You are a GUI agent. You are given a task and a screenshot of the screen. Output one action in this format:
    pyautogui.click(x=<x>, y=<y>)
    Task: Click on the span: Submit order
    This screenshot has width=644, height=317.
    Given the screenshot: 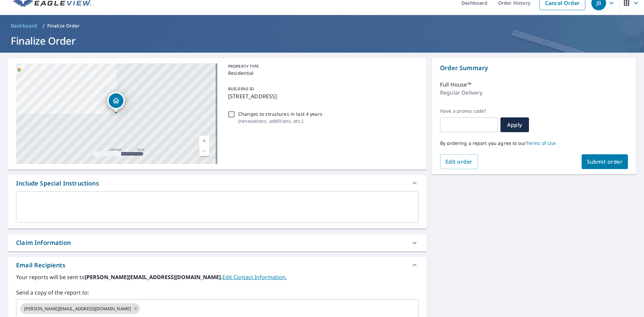 What is the action you would take?
    pyautogui.click(x=605, y=162)
    